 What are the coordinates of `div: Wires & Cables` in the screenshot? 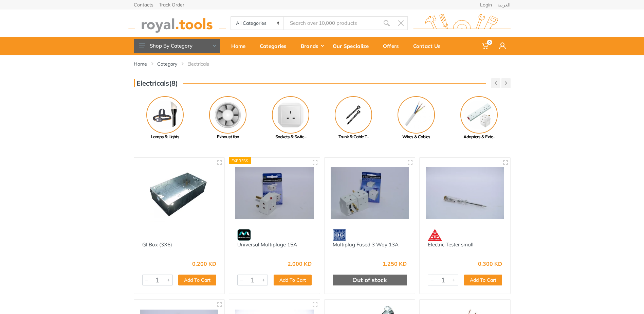 It's located at (416, 137).